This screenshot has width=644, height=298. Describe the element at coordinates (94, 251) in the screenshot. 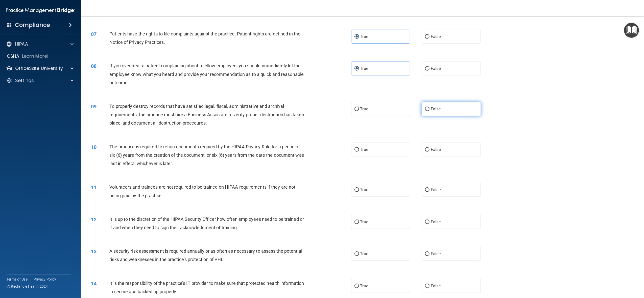

I see `span: 13` at that location.